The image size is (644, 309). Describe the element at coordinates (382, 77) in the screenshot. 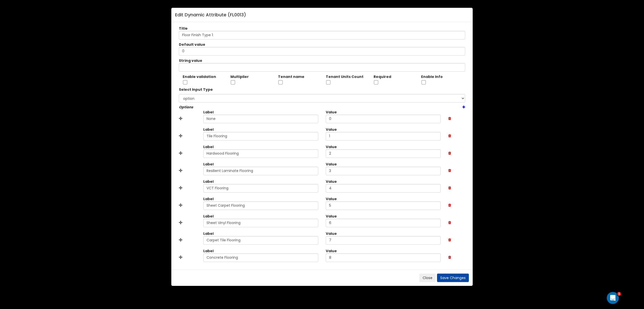

I see `b: Required` at that location.